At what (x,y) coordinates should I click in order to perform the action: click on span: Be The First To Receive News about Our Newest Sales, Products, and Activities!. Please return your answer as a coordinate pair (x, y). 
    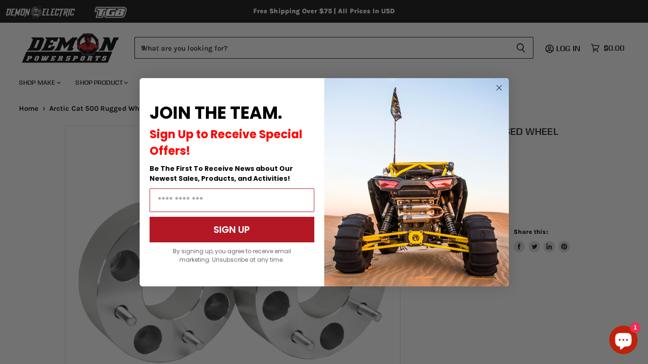
    Looking at the image, I should click on (221, 173).